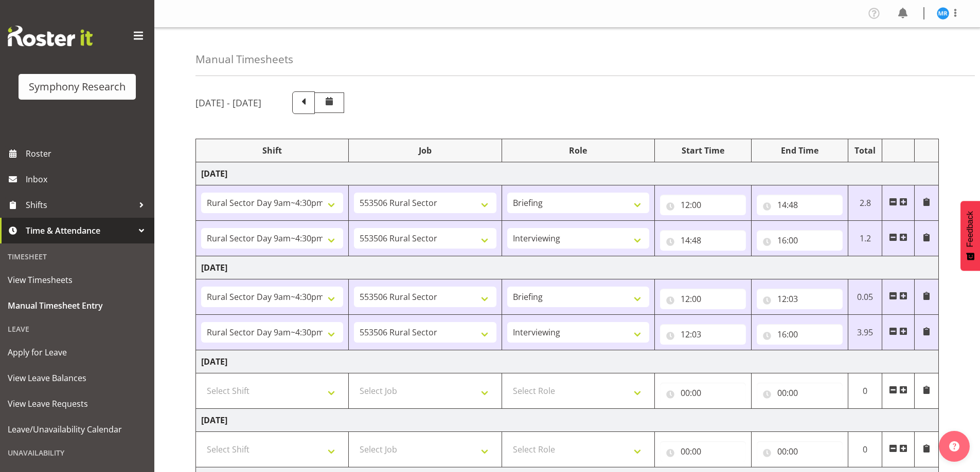 The image size is (980, 472). What do you see at coordinates (77, 378) in the screenshot?
I see `span: View Leave Balances` at bounding box center [77, 378].